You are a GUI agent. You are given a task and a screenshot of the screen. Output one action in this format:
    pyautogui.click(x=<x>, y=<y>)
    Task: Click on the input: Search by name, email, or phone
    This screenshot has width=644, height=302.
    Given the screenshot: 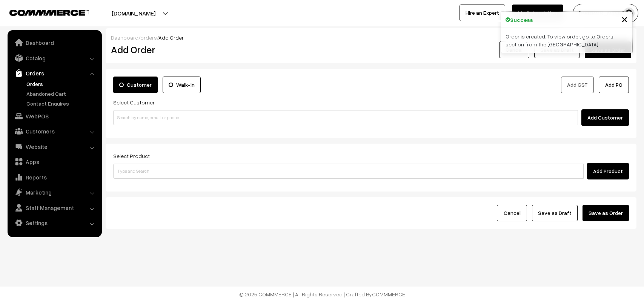 What is the action you would take?
    pyautogui.click(x=345, y=118)
    